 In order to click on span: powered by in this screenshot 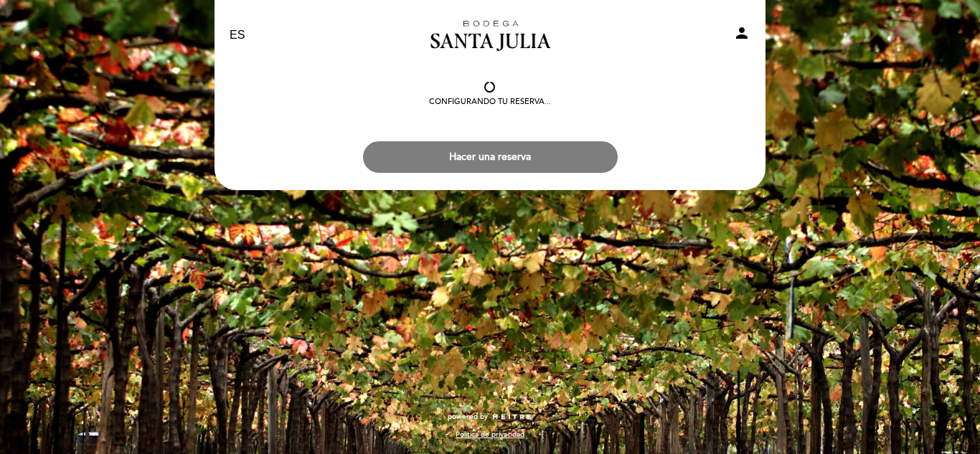, I will do `click(468, 416)`.